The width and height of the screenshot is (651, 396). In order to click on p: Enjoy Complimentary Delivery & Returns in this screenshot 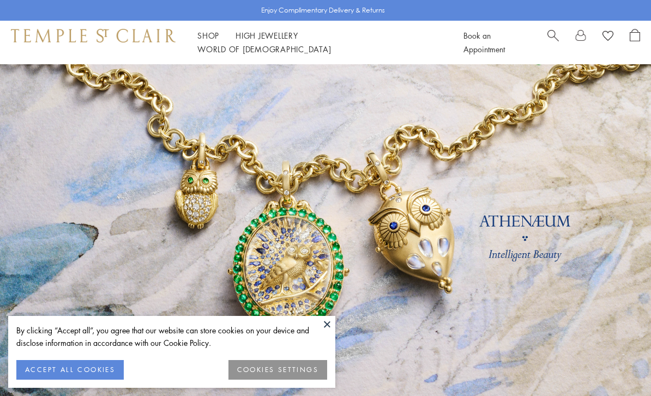, I will do `click(323, 10)`.